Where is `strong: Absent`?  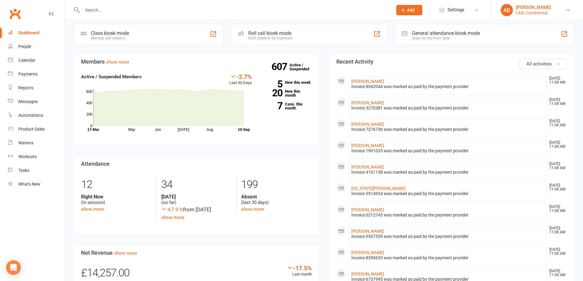 strong: Absent is located at coordinates (276, 197).